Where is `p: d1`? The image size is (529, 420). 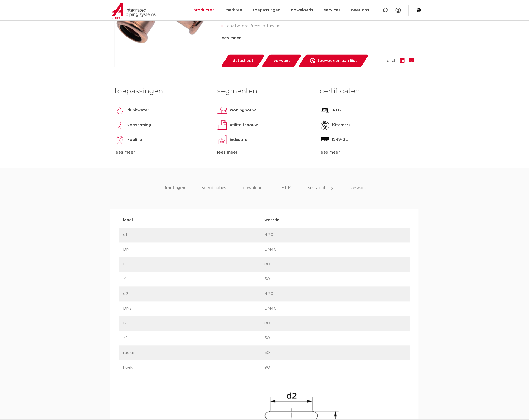 p: d1 is located at coordinates (193, 235).